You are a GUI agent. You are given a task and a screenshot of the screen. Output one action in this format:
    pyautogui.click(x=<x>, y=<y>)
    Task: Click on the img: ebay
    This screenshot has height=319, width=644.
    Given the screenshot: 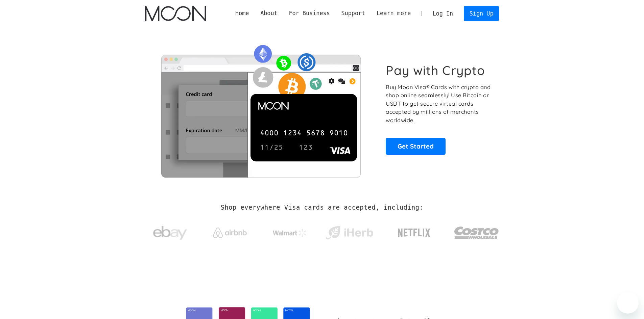 What is the action you would take?
    pyautogui.click(x=170, y=233)
    